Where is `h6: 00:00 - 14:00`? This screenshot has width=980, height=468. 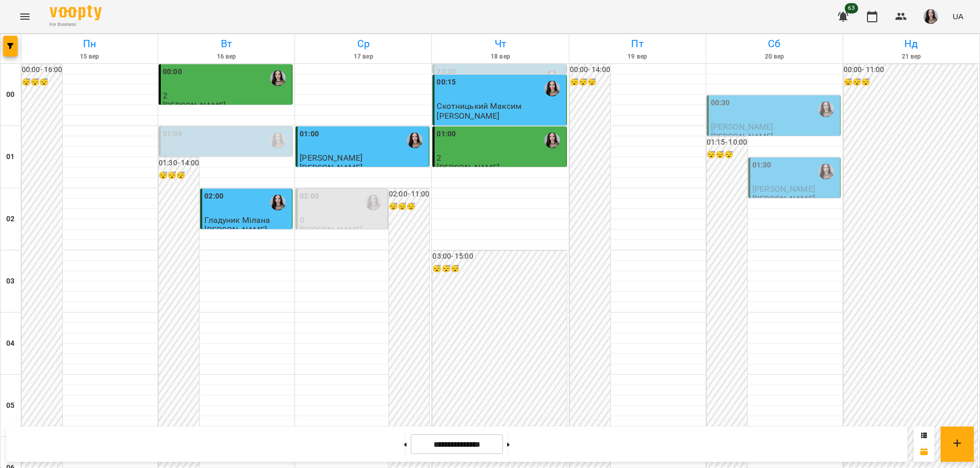
h6: 00:00 - 14:00 is located at coordinates (590, 70).